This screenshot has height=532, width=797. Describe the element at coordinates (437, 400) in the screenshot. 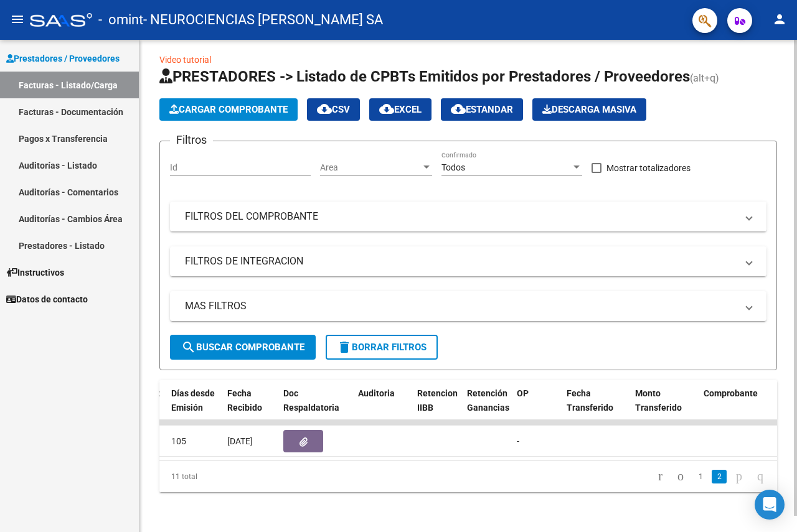

I see `span: Retencion IIBB` at that location.